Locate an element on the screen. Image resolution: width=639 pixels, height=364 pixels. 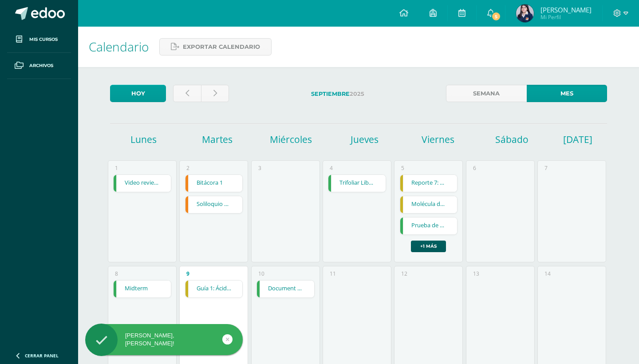
div: Midterm | Tarea is located at coordinates (142, 289).